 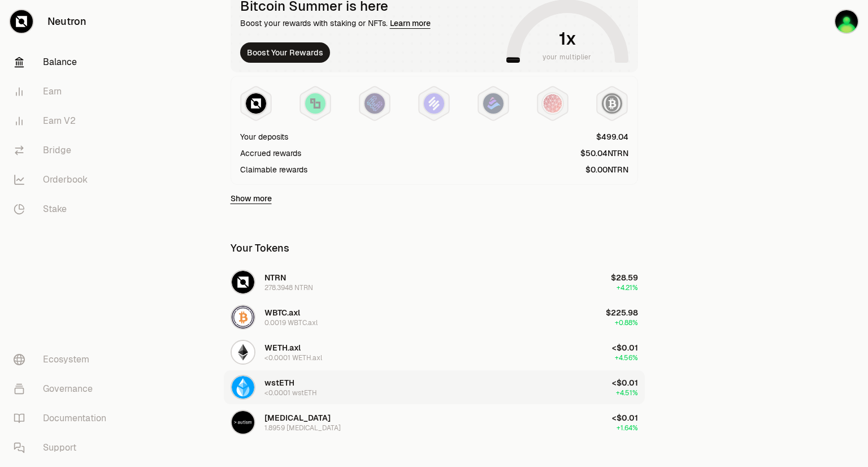 What do you see at coordinates (626, 393) in the screenshot?
I see `span: +4.51%` at bounding box center [626, 393].